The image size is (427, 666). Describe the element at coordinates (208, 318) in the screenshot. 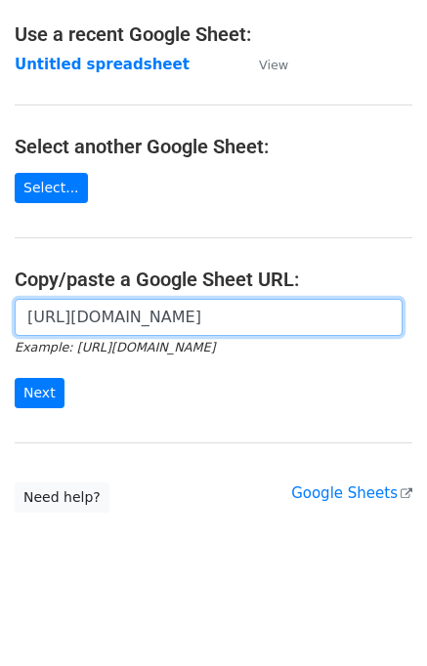

I see `input: Paste your Google Sheet URL here` at that location.